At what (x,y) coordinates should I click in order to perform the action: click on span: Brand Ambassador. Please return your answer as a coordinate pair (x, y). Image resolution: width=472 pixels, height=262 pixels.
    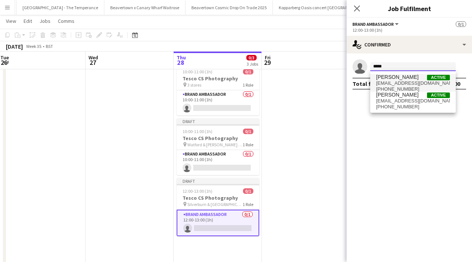
    Looking at the image, I should click on (373, 24).